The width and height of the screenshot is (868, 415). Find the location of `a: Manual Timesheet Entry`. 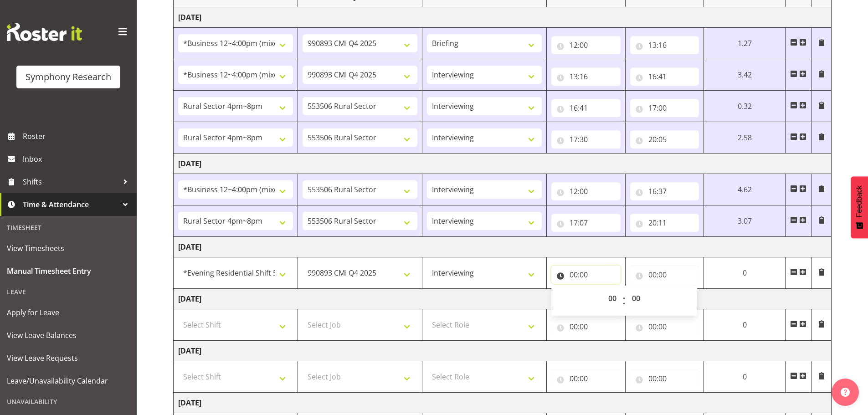

a: Manual Timesheet Entry is located at coordinates (69, 271).